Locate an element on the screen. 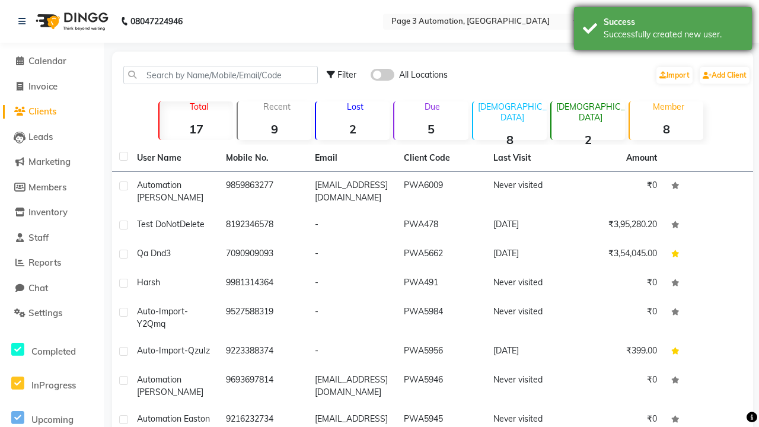 The image size is (759, 427). span: Staff is located at coordinates (39, 237).